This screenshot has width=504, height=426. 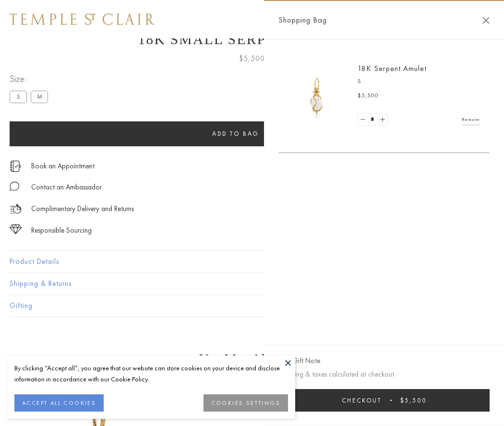 I want to click on p: S, so click(x=419, y=82).